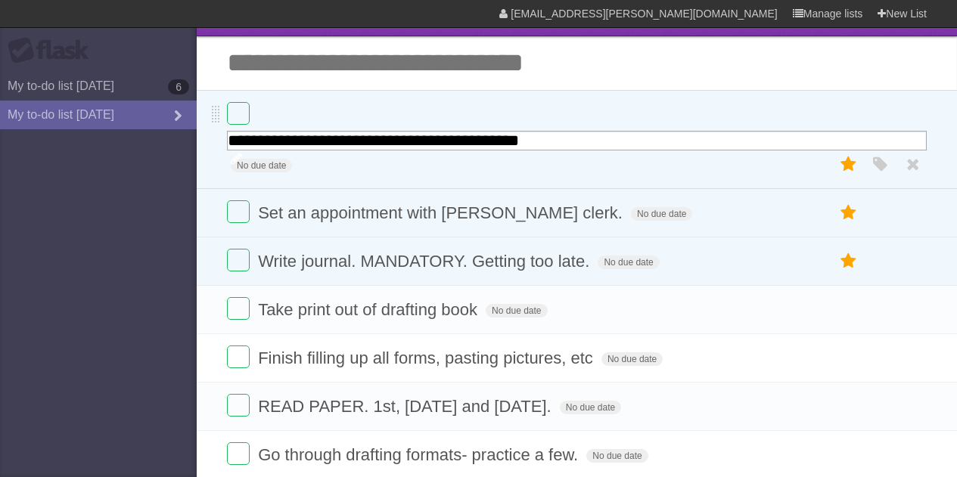 The image size is (957, 477). What do you see at coordinates (427, 358) in the screenshot?
I see `span: Finish filling up all forms, pasting pictures, etc` at bounding box center [427, 358].